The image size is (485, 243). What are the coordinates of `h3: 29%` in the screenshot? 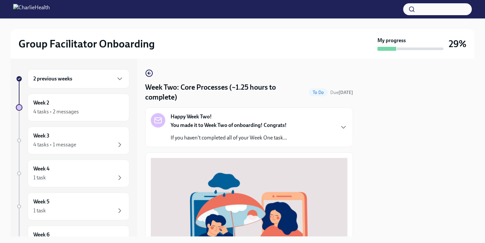 It's located at (458, 44).